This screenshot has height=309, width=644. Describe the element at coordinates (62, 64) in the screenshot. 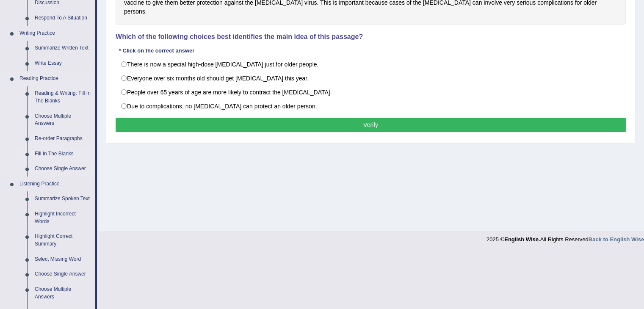

I see `a: Write Essay` at that location.